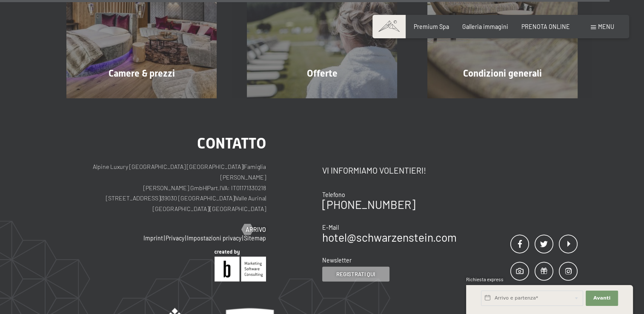 The height and width of the screenshot is (314, 644). Describe the element at coordinates (606, 27) in the screenshot. I see `span: Menu` at that location.